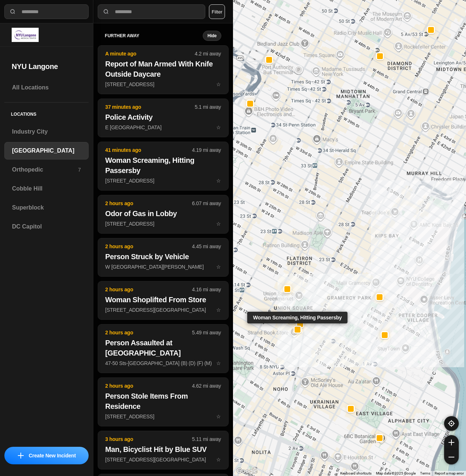 The height and width of the screenshot is (476, 466). I want to click on h2: Person Stole Items From Residence, so click(163, 401).